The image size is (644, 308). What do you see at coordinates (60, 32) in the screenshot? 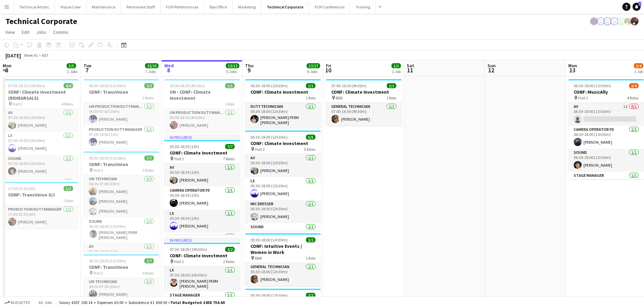
I see `span: Comms` at bounding box center [60, 32].